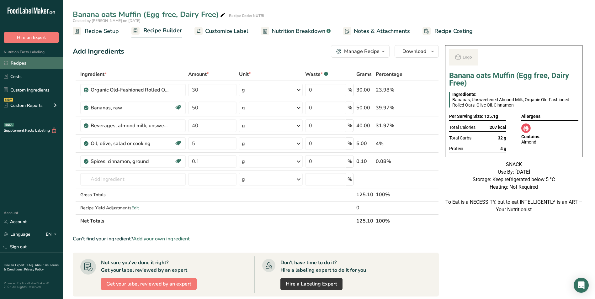 This screenshot has width=595, height=299. Describe the element at coordinates (478, 117) in the screenshot. I see `div: Per Serving Size: 125.1g` at that location.